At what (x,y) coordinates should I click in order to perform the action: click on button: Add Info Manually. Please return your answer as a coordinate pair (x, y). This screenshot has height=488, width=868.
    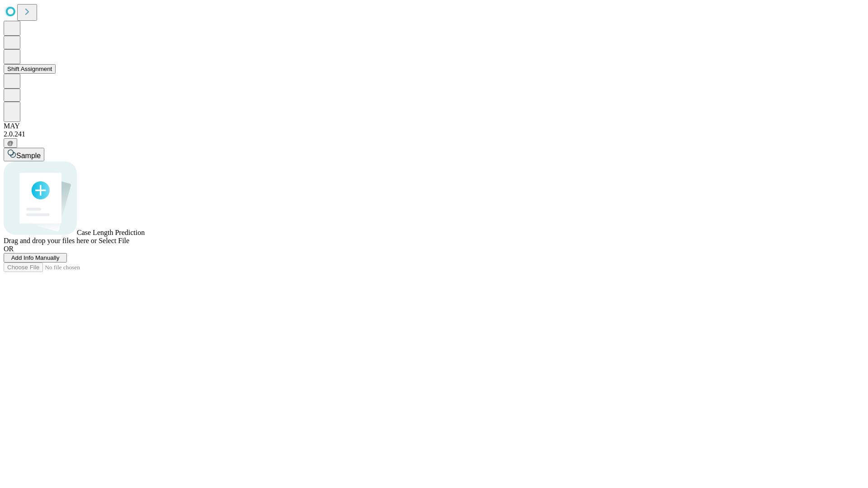
    Looking at the image, I should click on (35, 257).